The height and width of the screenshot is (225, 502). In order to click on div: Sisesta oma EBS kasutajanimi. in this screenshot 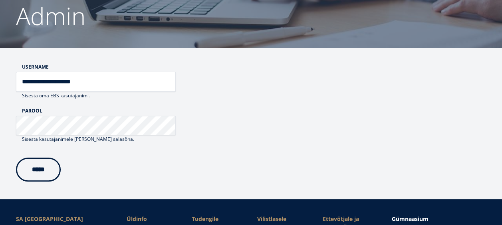, I will do `click(96, 96)`.